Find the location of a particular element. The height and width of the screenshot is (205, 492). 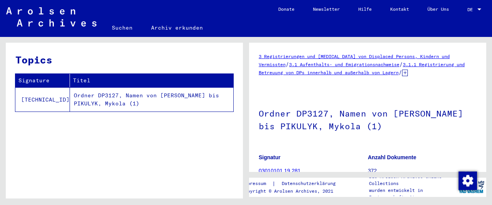

p: wurden entwickelt in Partnerschaft mit is located at coordinates (413, 194).